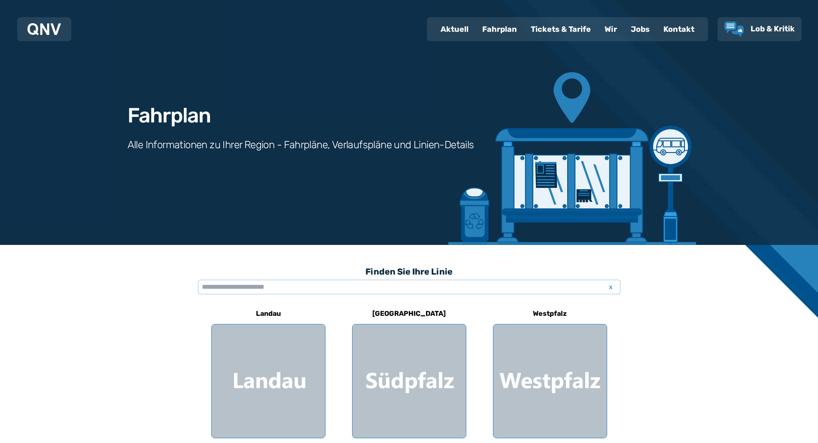 The image size is (818, 443). Describe the element at coordinates (772, 29) in the screenshot. I see `span: Lob & Kritik` at that location.